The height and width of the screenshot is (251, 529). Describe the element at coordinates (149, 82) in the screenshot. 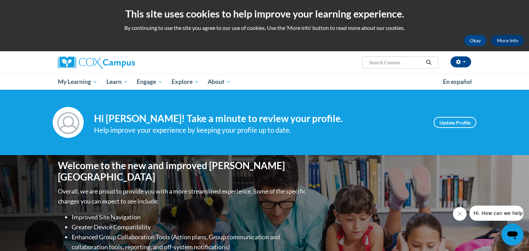

I see `span: Engage` at that location.